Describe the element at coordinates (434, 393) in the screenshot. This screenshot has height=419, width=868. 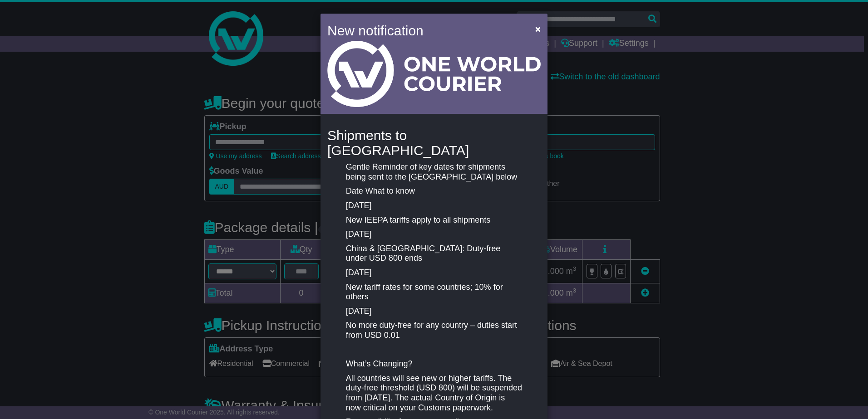
I see `p: All countries will see new or higher tariffs. The duty-free threshold (USD 800) will be suspended...` at that location.